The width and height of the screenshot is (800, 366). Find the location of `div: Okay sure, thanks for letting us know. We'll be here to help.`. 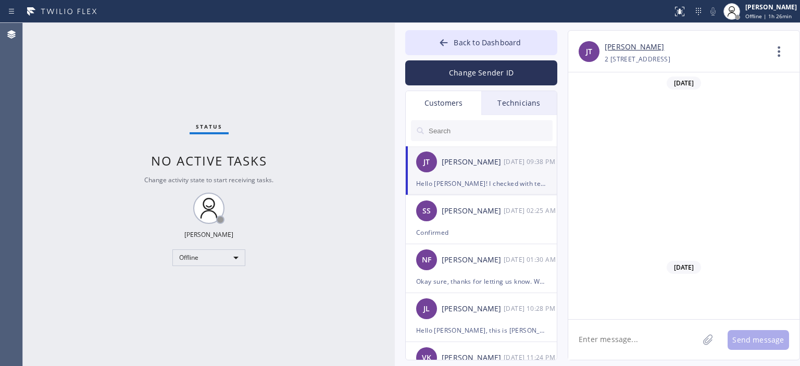

div: Okay sure, thanks for letting us know. We'll be here to help. is located at coordinates (481, 281).